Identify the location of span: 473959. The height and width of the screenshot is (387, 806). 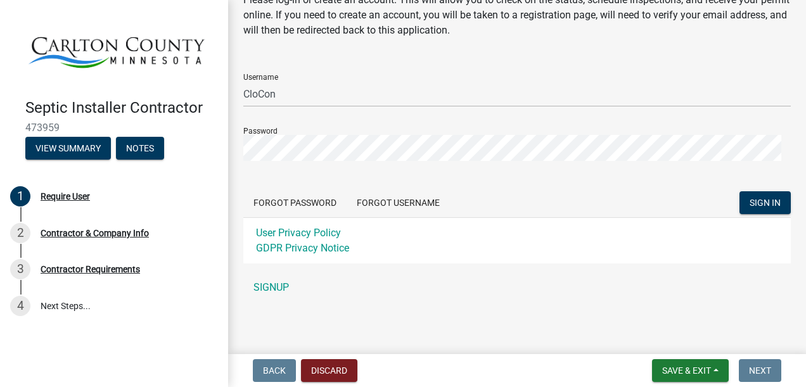
(114, 127).